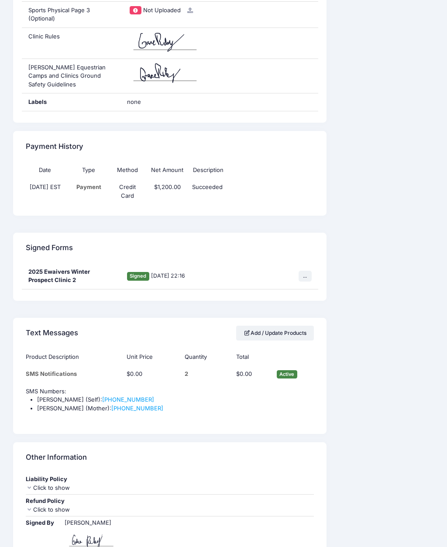 The height and width of the screenshot is (547, 447). Describe the element at coordinates (71, 276) in the screenshot. I see `div: 2025 Ewaivers Winter Prospect Clinic 2` at that location.